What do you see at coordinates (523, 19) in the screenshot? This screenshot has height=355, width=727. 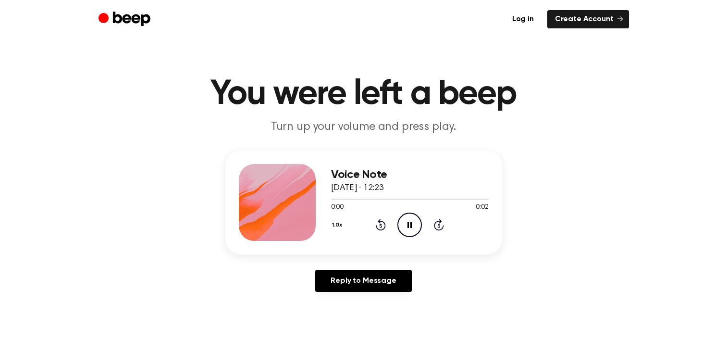 I see `a: Log in` at bounding box center [523, 19].